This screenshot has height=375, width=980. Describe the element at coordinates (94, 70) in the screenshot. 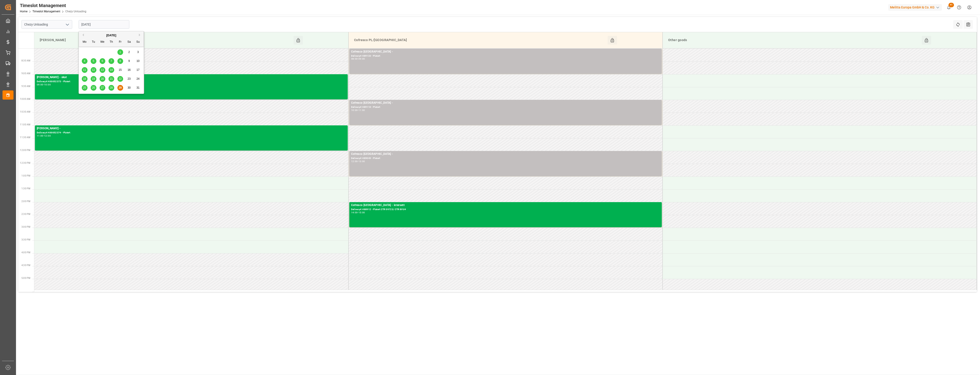

I see `div: Choose Tuesday, August 12th, 2025` at that location.